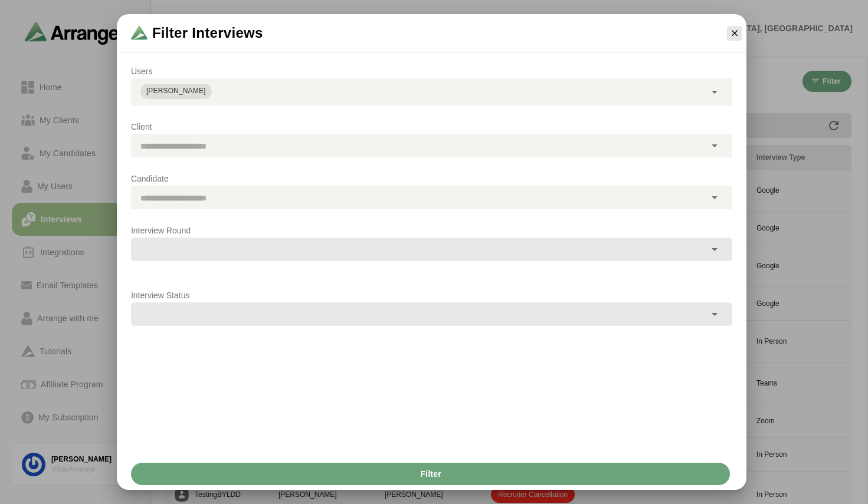  Describe the element at coordinates (431, 71) in the screenshot. I see `p: Users` at that location.